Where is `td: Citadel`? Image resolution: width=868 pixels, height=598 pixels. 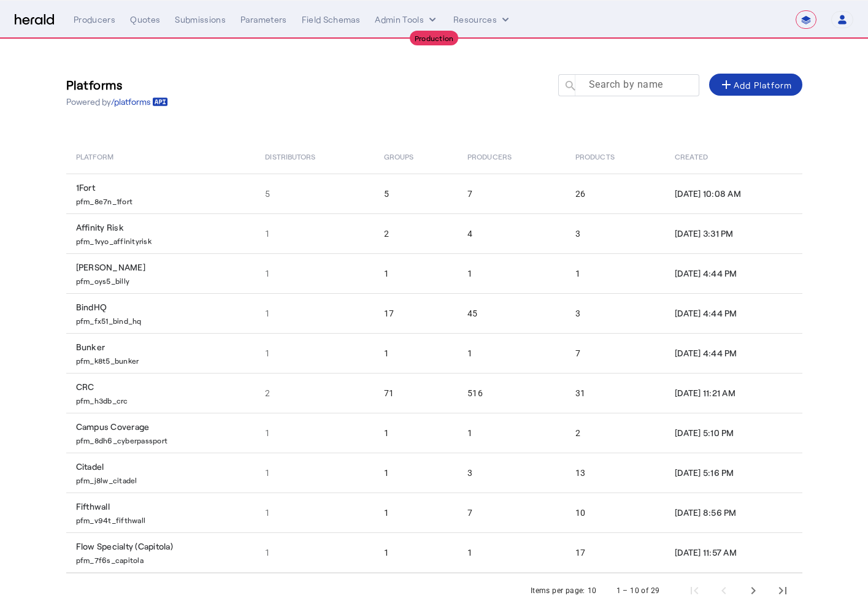 td: Citadel is located at coordinates (161, 472).